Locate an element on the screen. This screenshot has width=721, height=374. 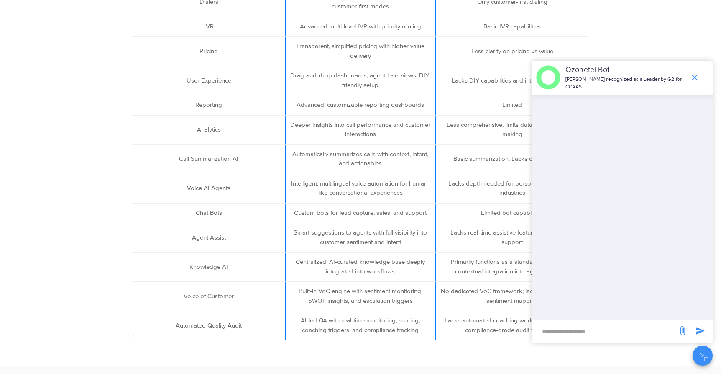
td: No dedicated VoC framework; lacks custom insights, sentiment mapping is located at coordinates (512, 296).